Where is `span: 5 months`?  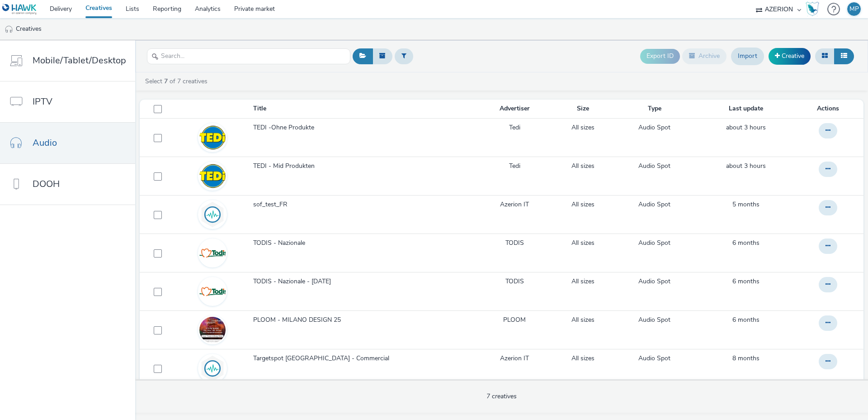
span: 5 months is located at coordinates (746, 204).